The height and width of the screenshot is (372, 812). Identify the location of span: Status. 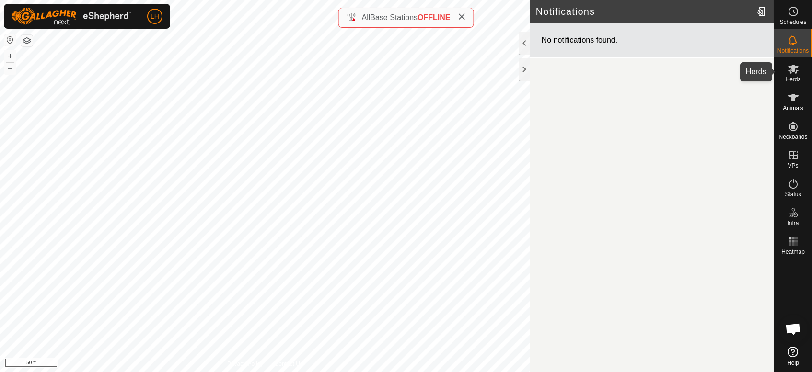
(792, 195).